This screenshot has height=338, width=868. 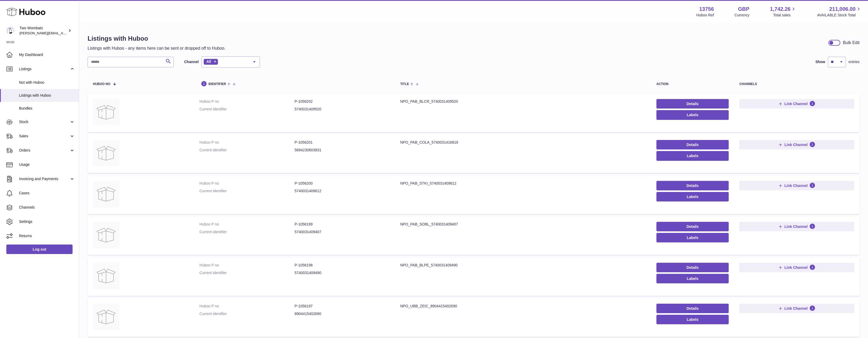 I want to click on dd: 5694230603831, so click(x=342, y=150).